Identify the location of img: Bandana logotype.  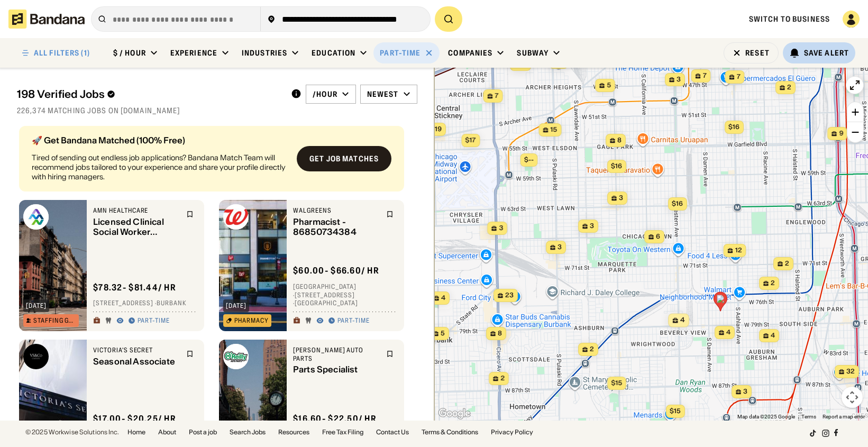
(47, 19).